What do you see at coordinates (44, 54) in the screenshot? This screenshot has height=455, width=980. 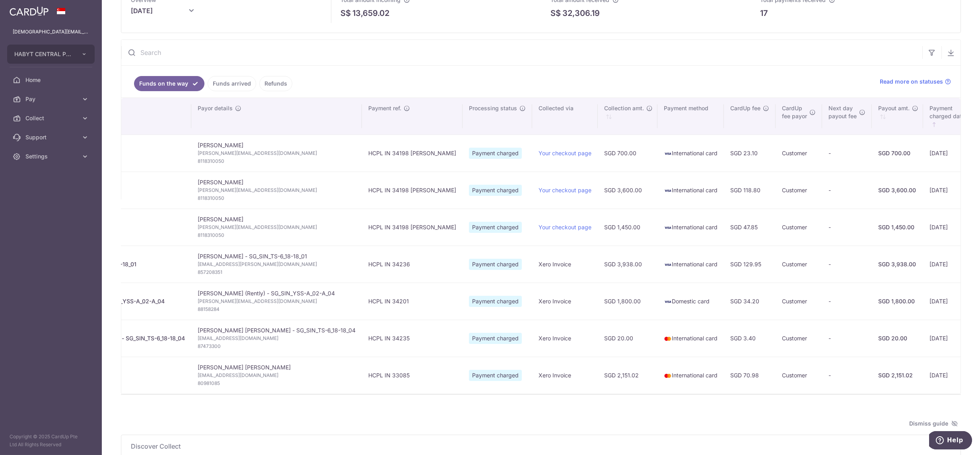 I see `span: HABYT CENTRAL PTE. LTD.` at bounding box center [44, 54].